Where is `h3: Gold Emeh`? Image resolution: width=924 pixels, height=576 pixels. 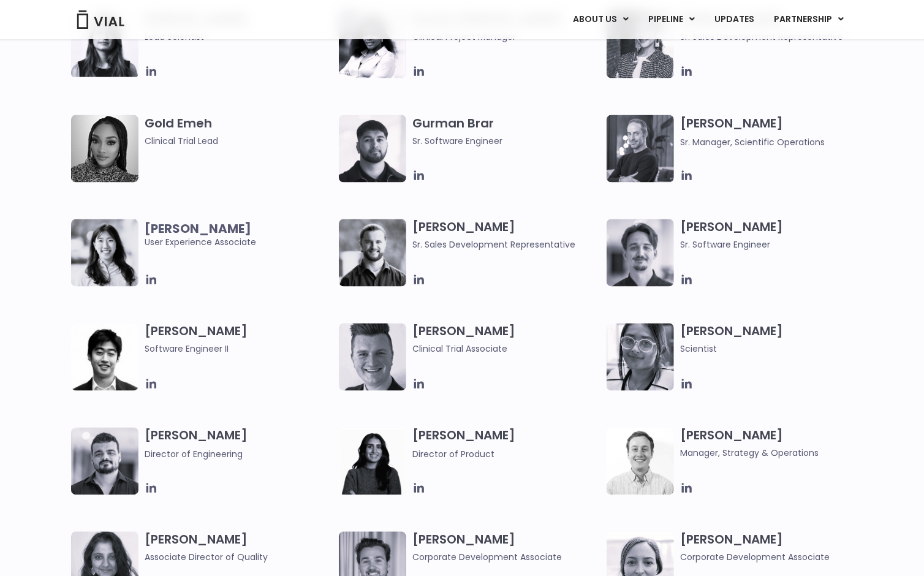
h3: Gold Emeh is located at coordinates (238, 131).